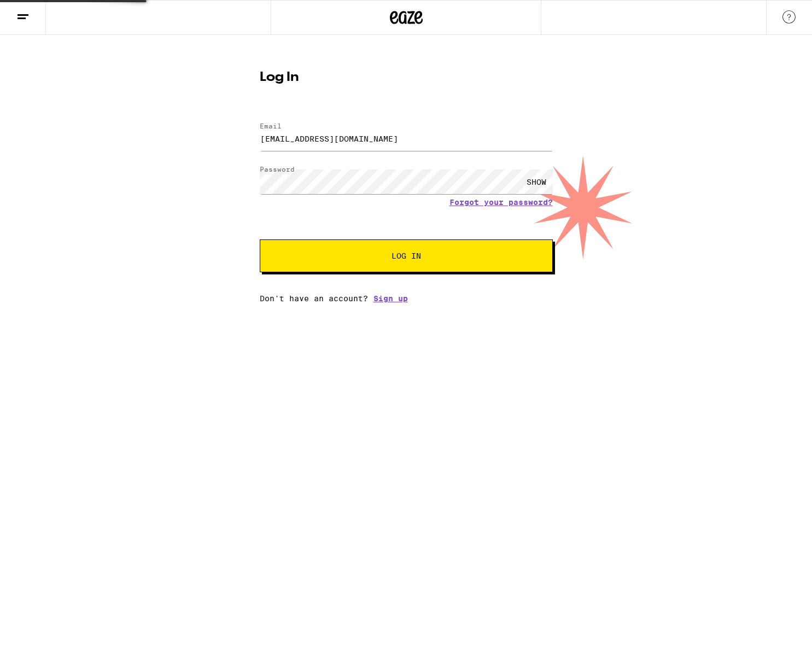 The height and width of the screenshot is (650, 812). Describe the element at coordinates (501, 202) in the screenshot. I see `a: Forgot your password?` at that location.